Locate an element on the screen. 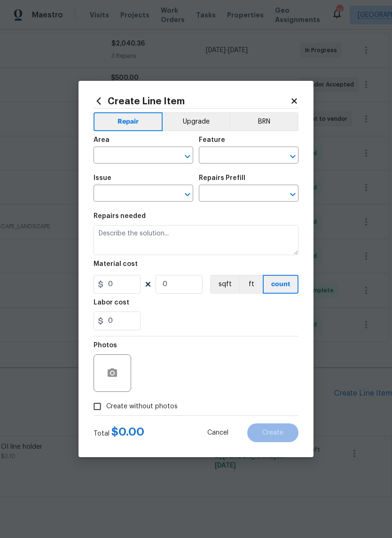  button: sqft is located at coordinates (225, 284).